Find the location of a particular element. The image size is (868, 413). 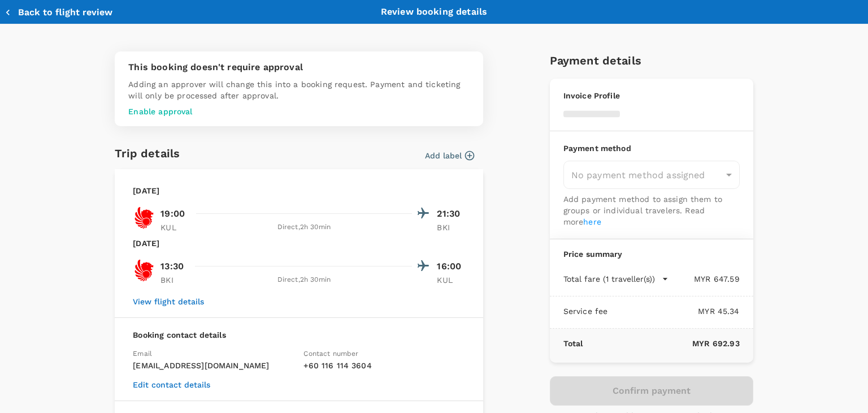

p: MYR 647.59 is located at coordinates (704, 279).